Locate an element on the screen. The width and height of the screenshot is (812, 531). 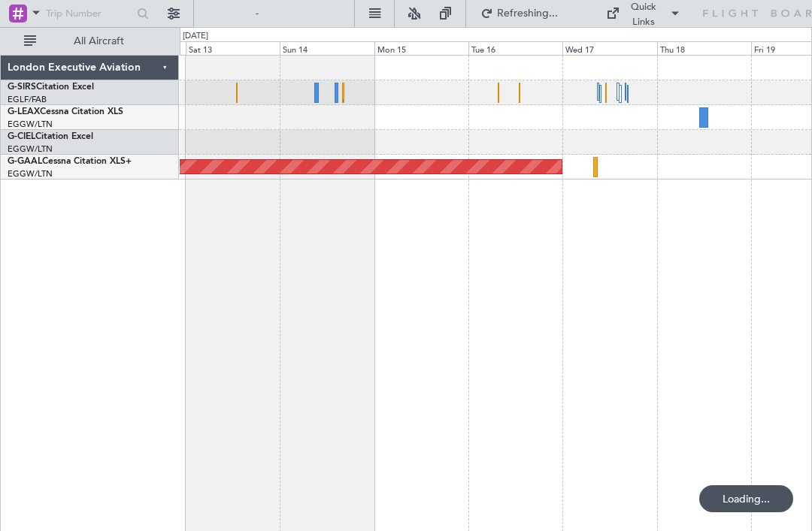
div: Sun 14 is located at coordinates (326, 48).